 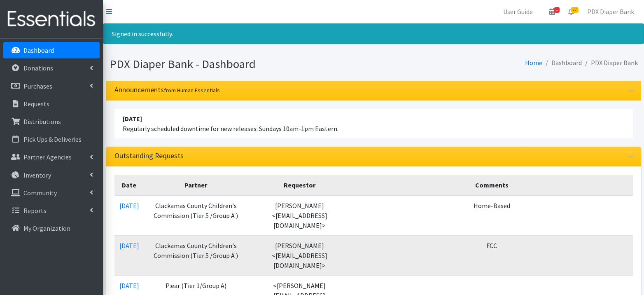 What do you see at coordinates (192, 90) in the screenshot?
I see `small: from Human Essentials` at bounding box center [192, 90].